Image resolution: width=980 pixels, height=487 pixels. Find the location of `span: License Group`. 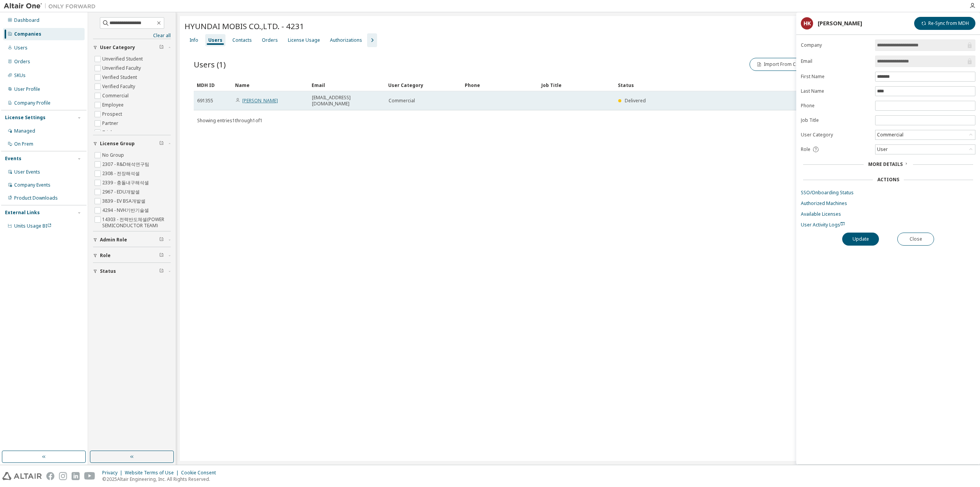

span: License Group is located at coordinates (117, 144).